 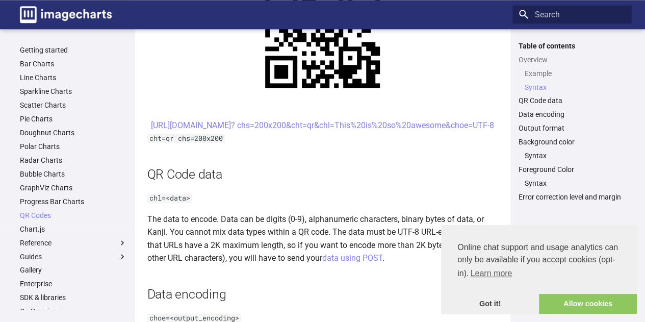 I want to click on a: Radar Charts, so click(x=73, y=160).